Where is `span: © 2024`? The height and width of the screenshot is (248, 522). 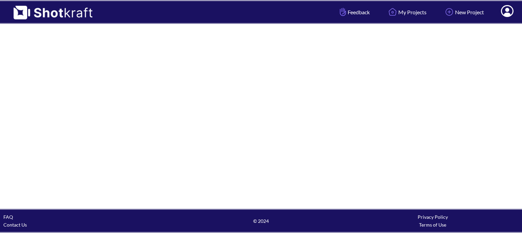 span: © 2024 is located at coordinates (261, 221).